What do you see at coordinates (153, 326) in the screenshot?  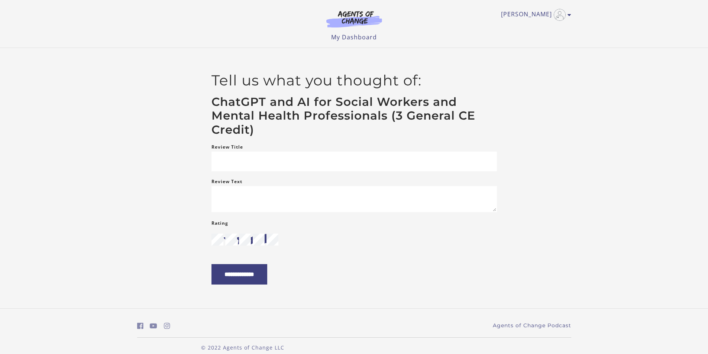 I see `a: https://www.youtube.com/c/AgentsofChangeTestPrepbyMeaganMitchell (Open in a new window)` at bounding box center [153, 326].